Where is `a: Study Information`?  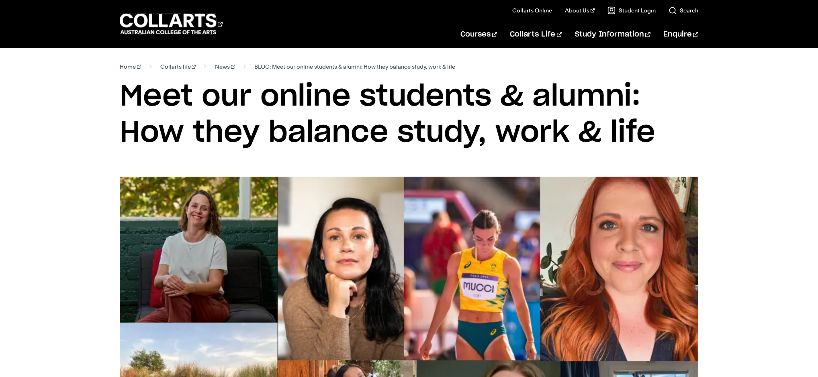 a: Study Information is located at coordinates (613, 35).